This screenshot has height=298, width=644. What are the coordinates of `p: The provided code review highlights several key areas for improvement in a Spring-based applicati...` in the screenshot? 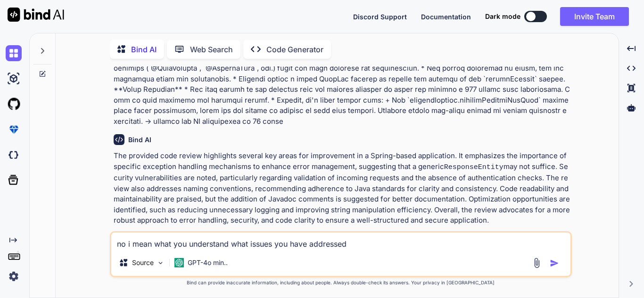 It's located at (342, 188).